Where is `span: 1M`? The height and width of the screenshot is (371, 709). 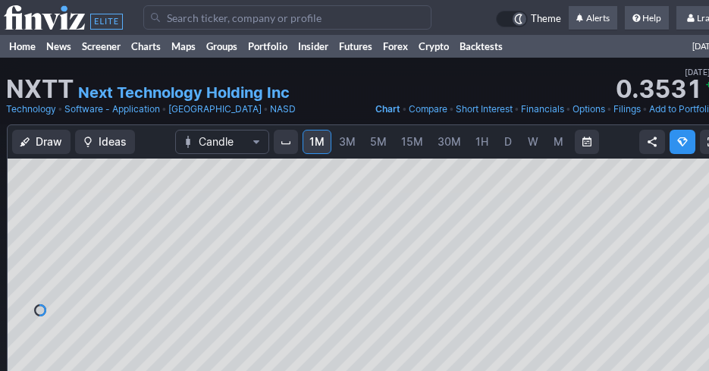 span: 1M is located at coordinates (317, 141).